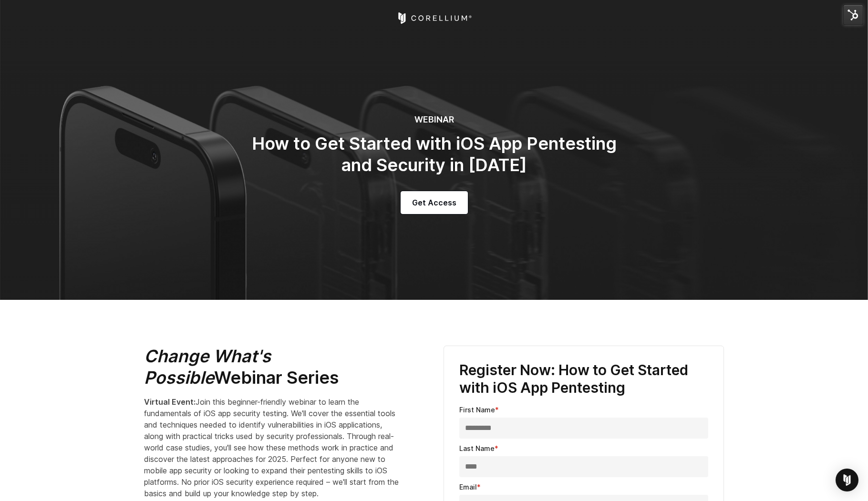  What do you see at coordinates (584, 379) in the screenshot?
I see `h3: Register Now: How to Get Started with iOS App Pentesting` at bounding box center [584, 379].